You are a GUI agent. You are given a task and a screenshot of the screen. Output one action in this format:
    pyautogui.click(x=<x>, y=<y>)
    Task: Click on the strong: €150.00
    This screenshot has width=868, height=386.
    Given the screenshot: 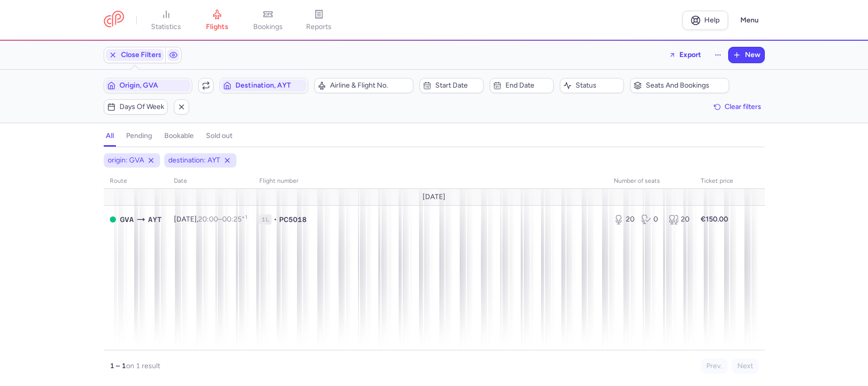 What is the action you would take?
    pyautogui.click(x=715, y=219)
    